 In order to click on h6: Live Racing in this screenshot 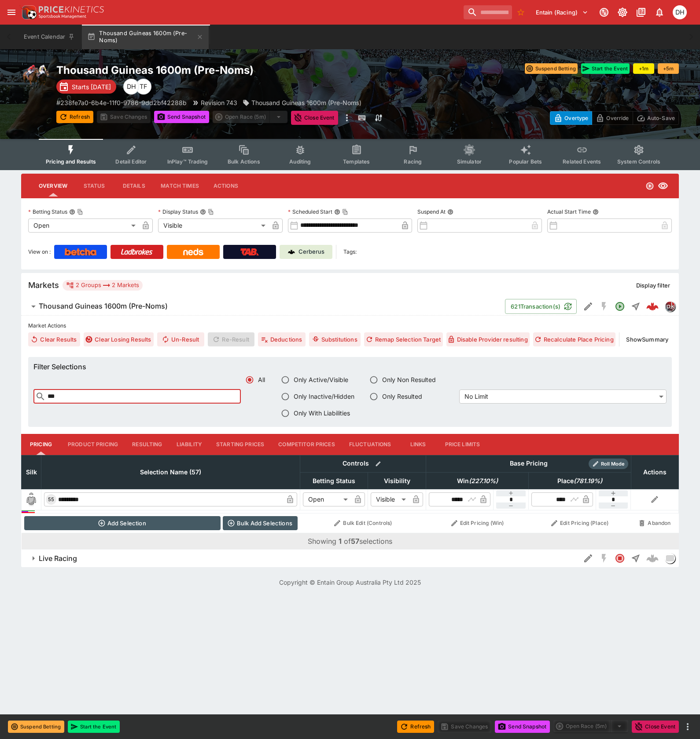, I will do `click(57, 558)`.